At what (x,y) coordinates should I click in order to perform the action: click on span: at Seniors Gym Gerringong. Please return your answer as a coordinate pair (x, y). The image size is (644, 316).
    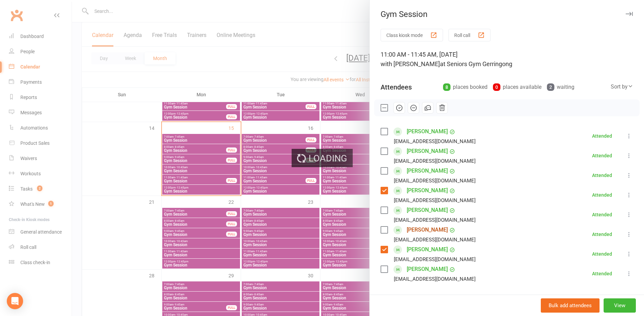
    Looking at the image, I should click on (476, 64).